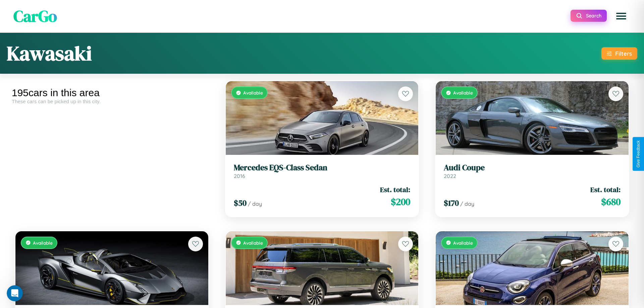 Image resolution: width=644 pixels, height=308 pixels. I want to click on div: Filters, so click(624, 53).